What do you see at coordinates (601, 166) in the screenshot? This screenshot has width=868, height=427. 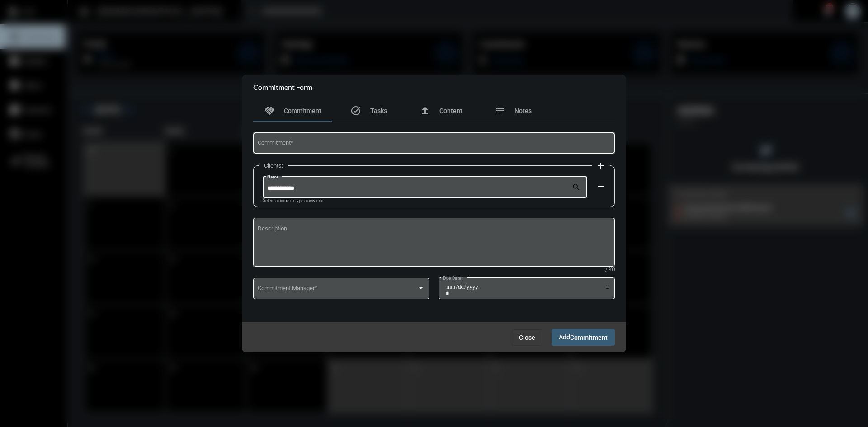 I see `mat-icon: add` at bounding box center [601, 166].